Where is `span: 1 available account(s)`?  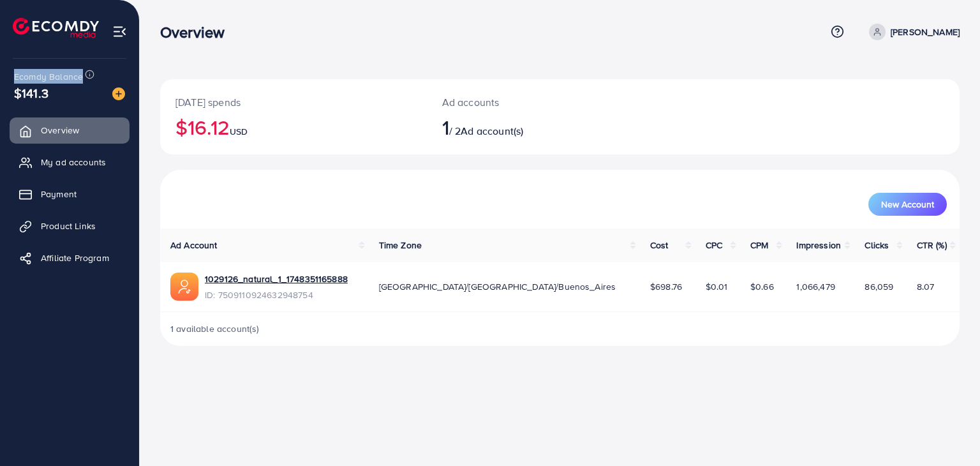
span: 1 available account(s) is located at coordinates (215, 329).